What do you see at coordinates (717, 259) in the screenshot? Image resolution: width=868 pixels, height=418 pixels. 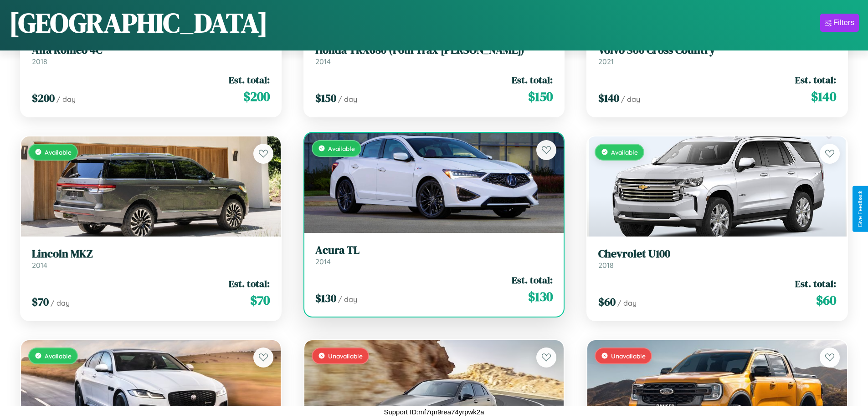 I see `a: Chevrolet U1002018` at bounding box center [717, 259].